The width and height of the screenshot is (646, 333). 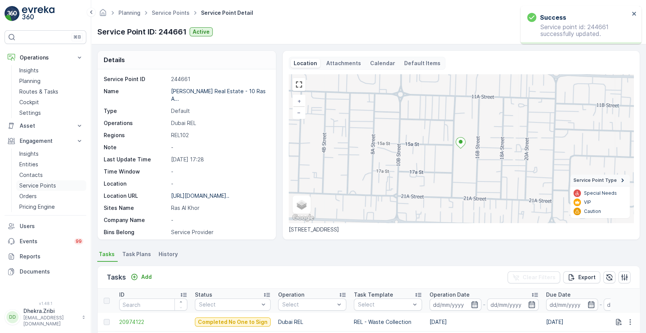 What do you see at coordinates (29, 164) in the screenshot?
I see `p: Entities` at bounding box center [29, 164].